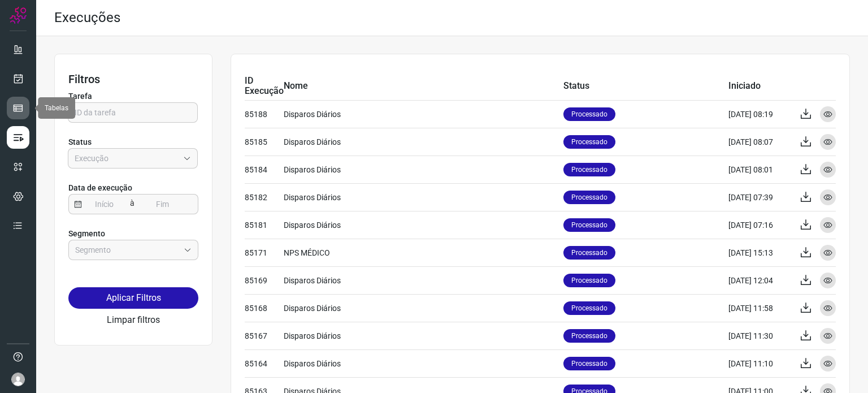 The height and width of the screenshot is (393, 868). What do you see at coordinates (264, 197) in the screenshot?
I see `td: 85182` at bounding box center [264, 197].